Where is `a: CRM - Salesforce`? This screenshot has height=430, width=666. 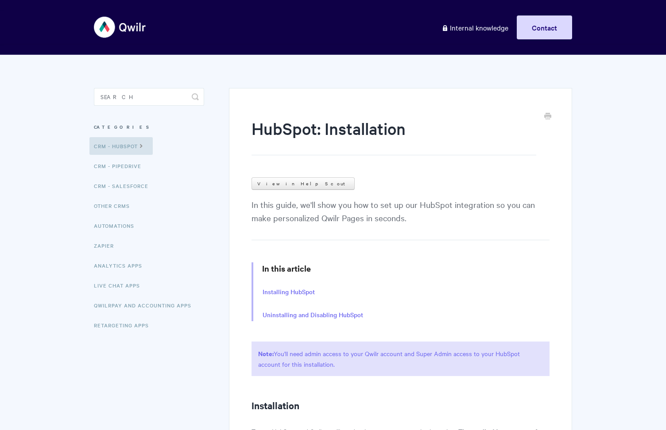 a: CRM - Salesforce is located at coordinates (124, 186).